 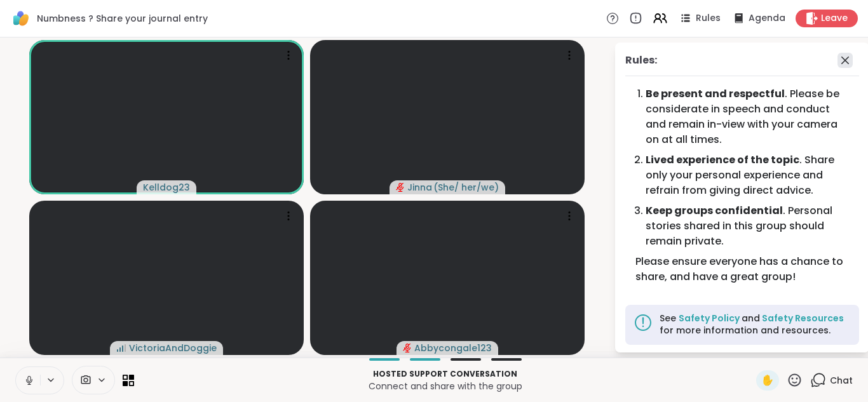 What do you see at coordinates (466, 187) in the screenshot?
I see `span: ( She/ her/we )` at bounding box center [466, 187].